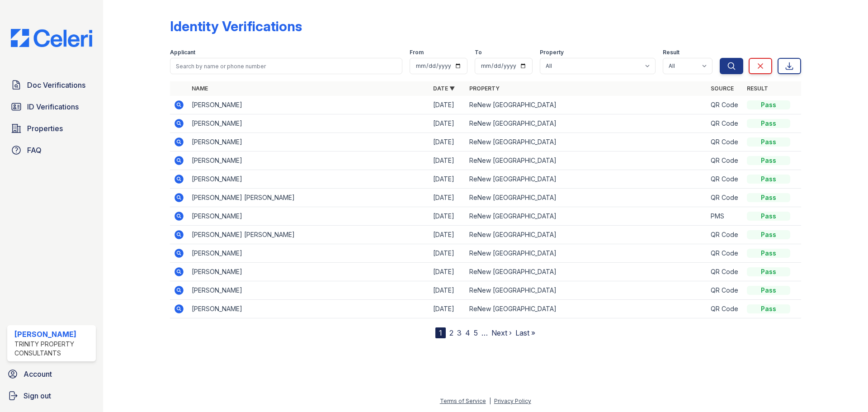 This screenshot has height=412, width=868. I want to click on label: Result, so click(671, 53).